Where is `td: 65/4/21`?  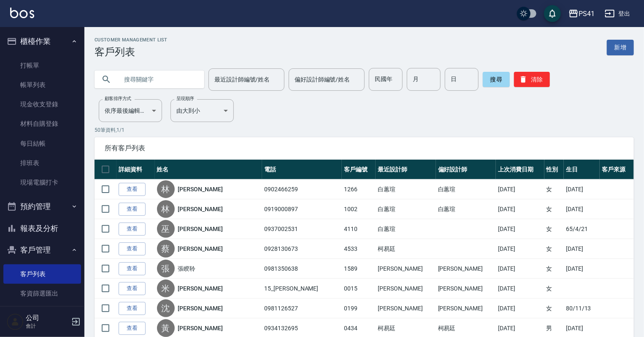 td: 65/4/21 is located at coordinates (581, 229).